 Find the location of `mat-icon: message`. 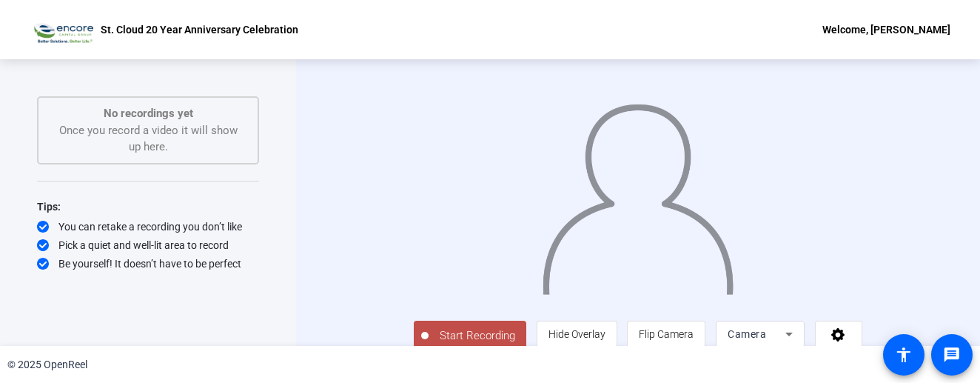

mat-icon: message is located at coordinates (952, 354).